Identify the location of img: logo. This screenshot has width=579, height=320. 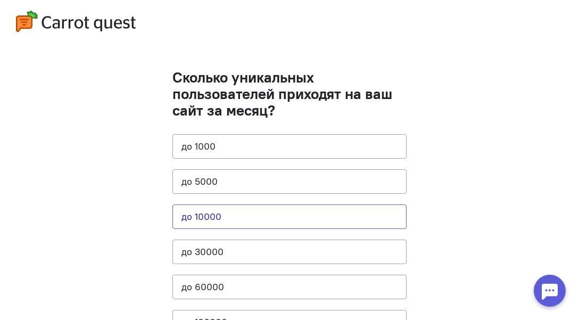
(76, 21).